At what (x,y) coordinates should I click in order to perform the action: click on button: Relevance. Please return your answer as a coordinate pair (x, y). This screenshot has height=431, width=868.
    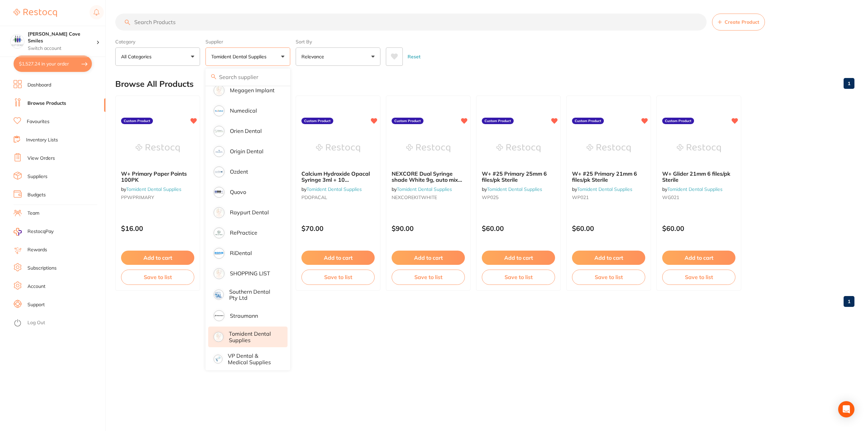
    Looking at the image, I should click on (338, 57).